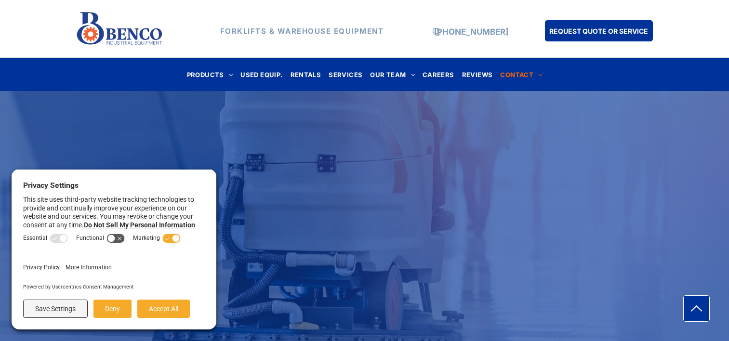 The image size is (729, 341). What do you see at coordinates (392, 74) in the screenshot?
I see `a: OUR TEAM` at bounding box center [392, 74].